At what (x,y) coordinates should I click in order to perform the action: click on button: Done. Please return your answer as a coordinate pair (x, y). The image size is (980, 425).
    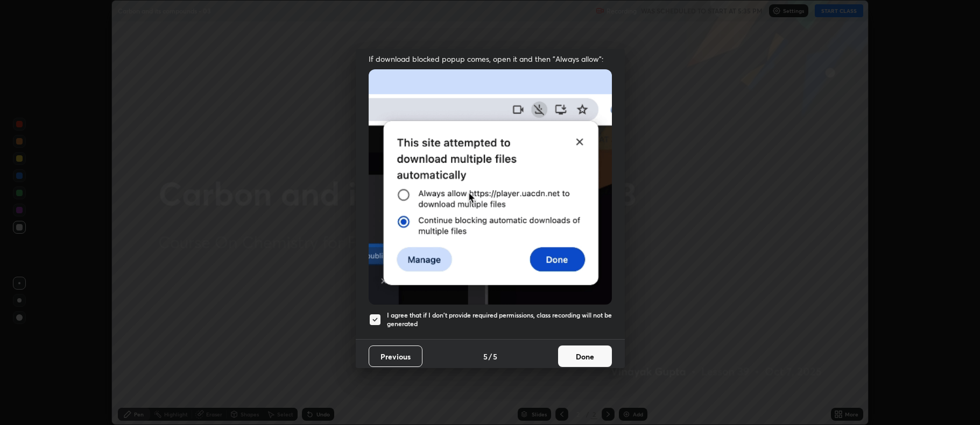
    Looking at the image, I should click on (585, 357).